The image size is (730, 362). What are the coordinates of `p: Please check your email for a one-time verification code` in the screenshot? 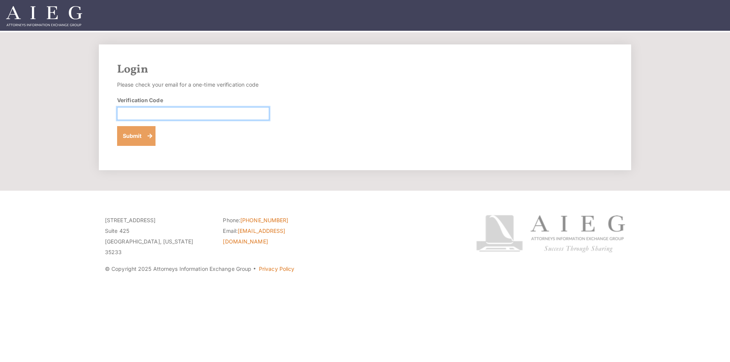 It's located at (193, 85).